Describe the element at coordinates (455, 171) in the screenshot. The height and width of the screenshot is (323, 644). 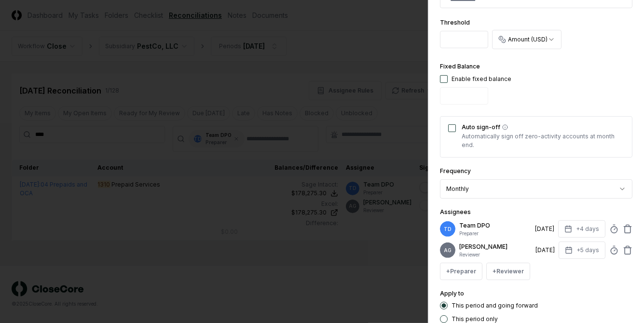
I see `label: Frequency` at that location.